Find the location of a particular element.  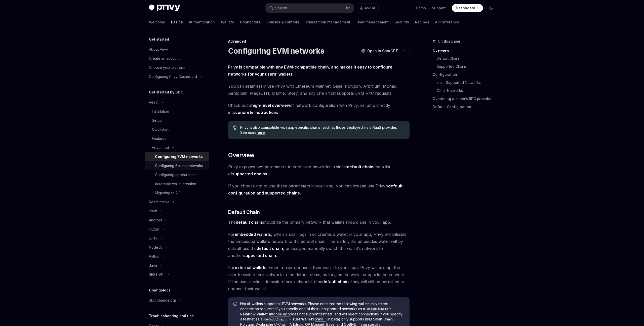

h5: Changelogs is located at coordinates (160, 290).